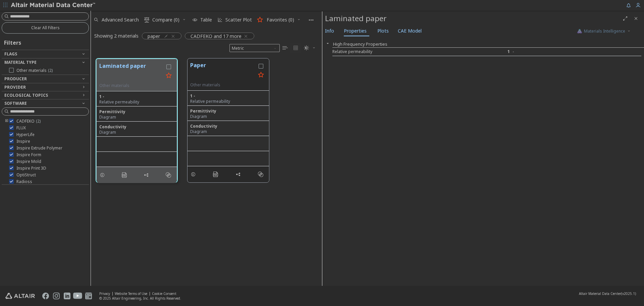 The image size is (644, 306). What do you see at coordinates (26, 95) in the screenshot?
I see `span: Ecological Topics` at bounding box center [26, 95].